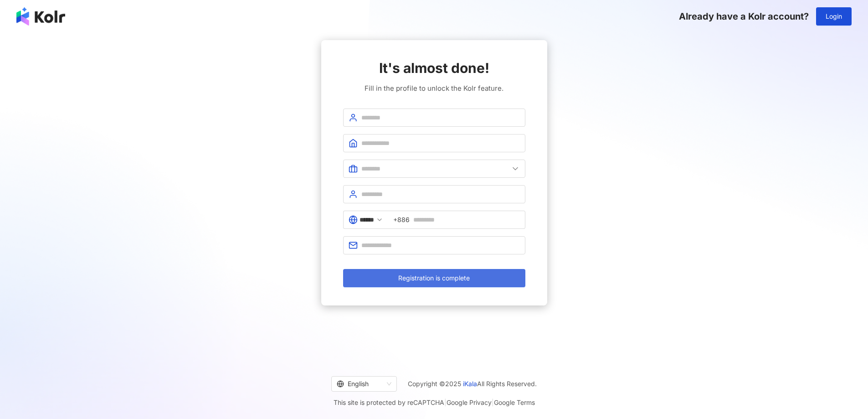 The width and height of the screenshot is (868, 419). What do you see at coordinates (41, 16) in the screenshot?
I see `img: logo` at bounding box center [41, 16].